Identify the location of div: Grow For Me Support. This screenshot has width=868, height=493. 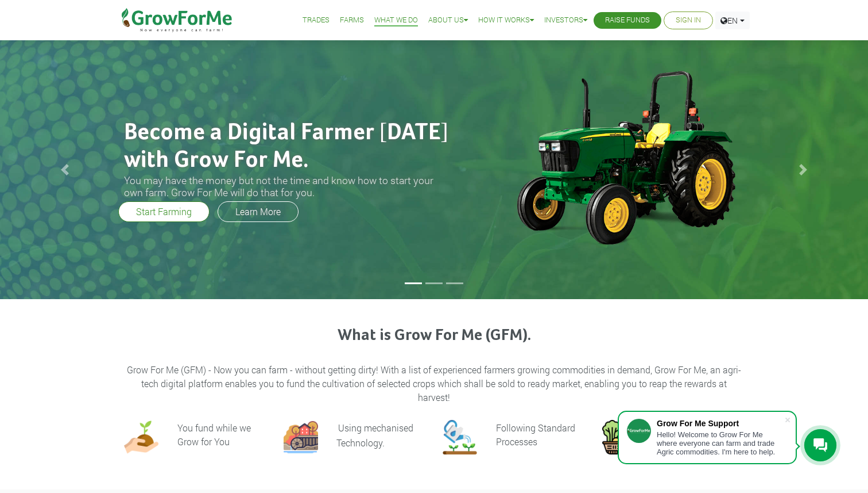
(720, 423).